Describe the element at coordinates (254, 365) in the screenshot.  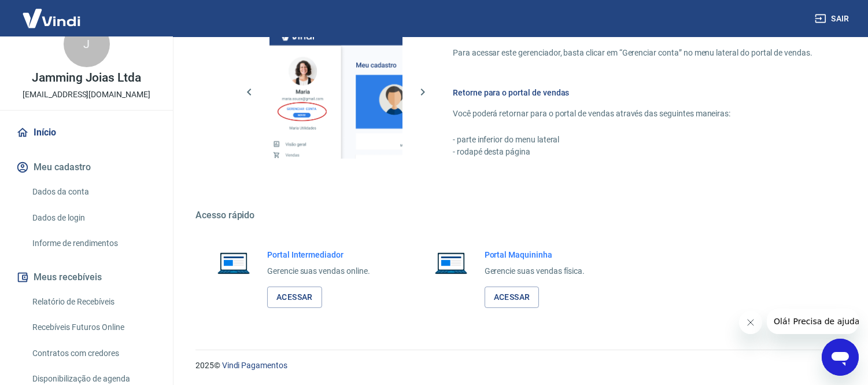
I see `a: Vindi Pagamentos` at that location.